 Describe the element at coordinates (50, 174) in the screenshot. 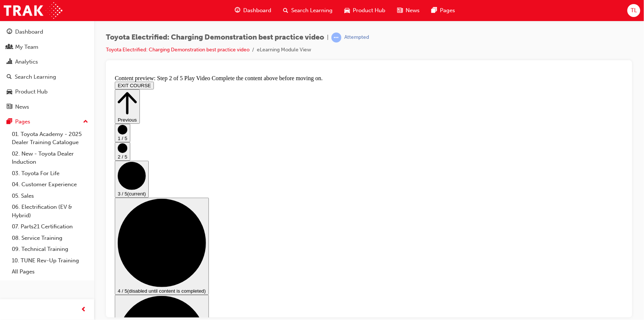

I see `button: 4 / 5(disabled until content is completed)` at that location.